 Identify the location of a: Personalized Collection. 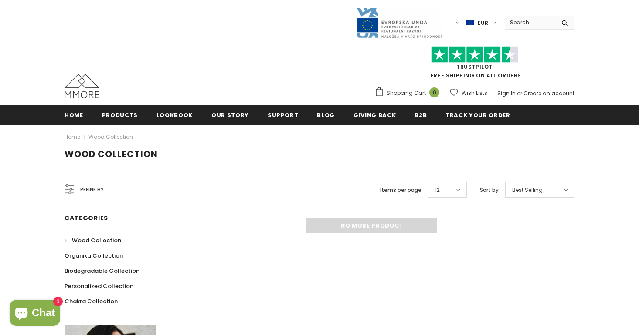
(99, 286).